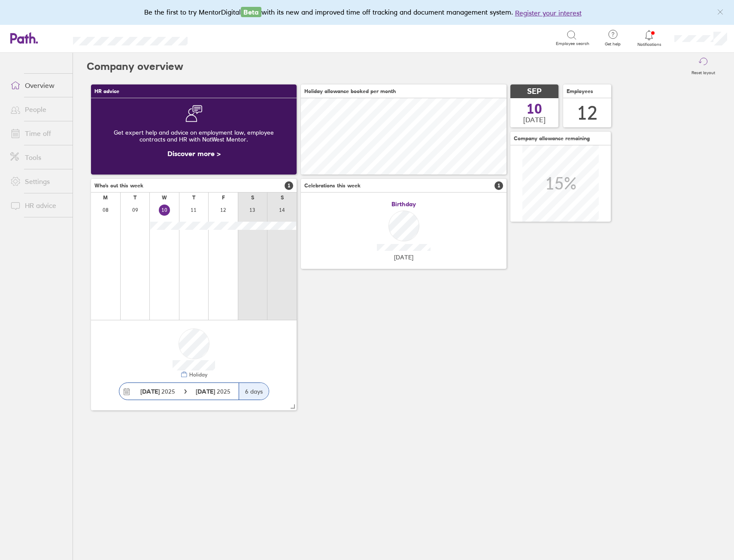 The width and height of the screenshot is (734, 560). Describe the element at coordinates (38, 133) in the screenshot. I see `a: Time off` at that location.